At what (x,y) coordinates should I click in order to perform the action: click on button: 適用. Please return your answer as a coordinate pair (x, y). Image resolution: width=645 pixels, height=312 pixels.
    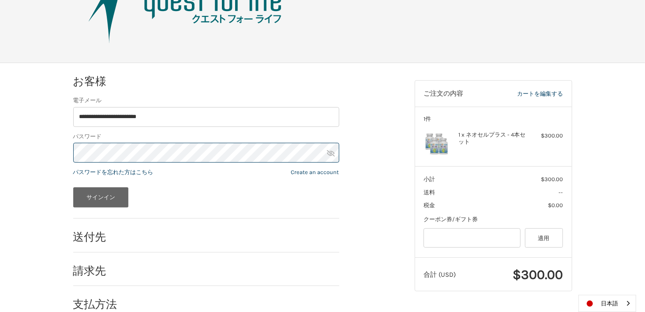
    Looking at the image, I should click on (544, 238).